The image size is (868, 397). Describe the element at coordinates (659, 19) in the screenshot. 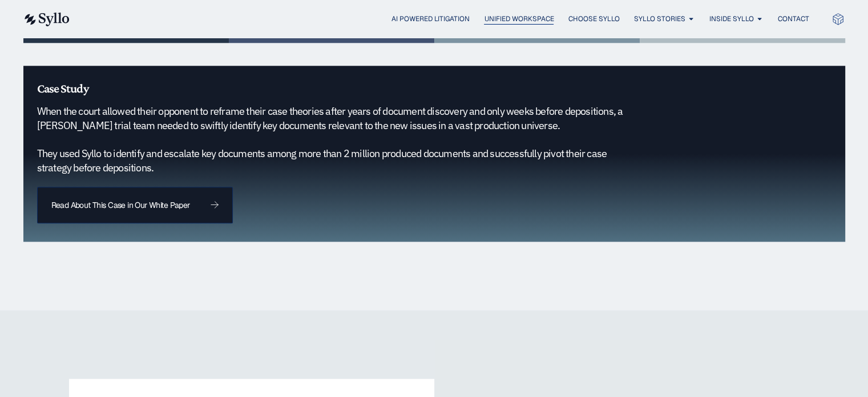

I see `a: Syllo Stories` at that location.